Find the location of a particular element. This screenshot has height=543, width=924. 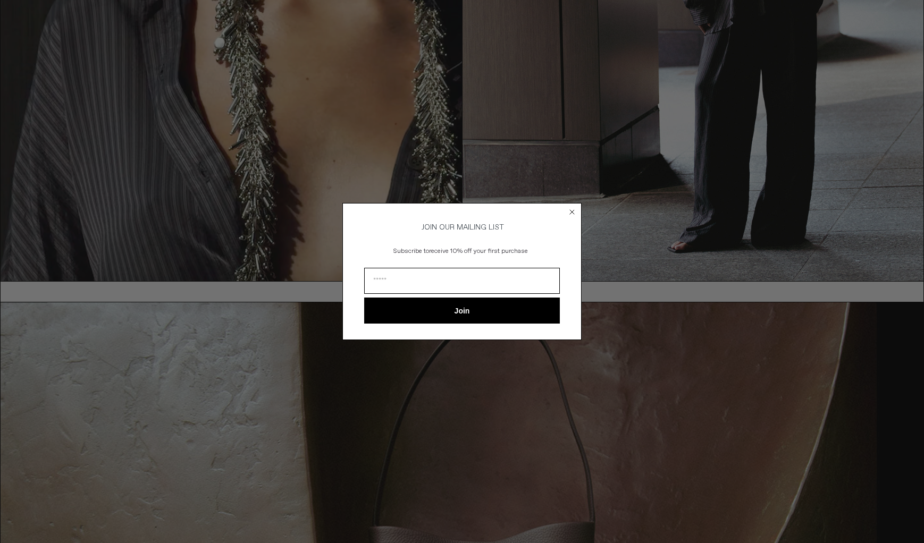

span: JOIN OUR MAILING LIST is located at coordinates (462, 227).